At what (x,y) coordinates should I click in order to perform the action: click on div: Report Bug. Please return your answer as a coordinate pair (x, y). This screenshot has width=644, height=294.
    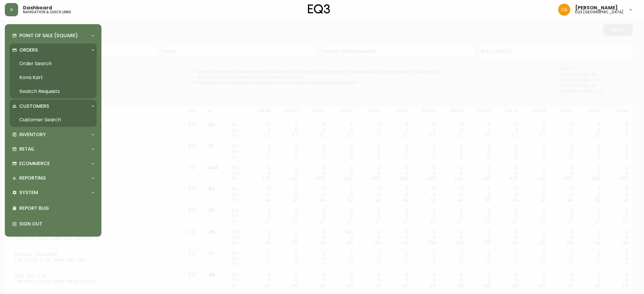
    Looking at the image, I should click on (53, 208).